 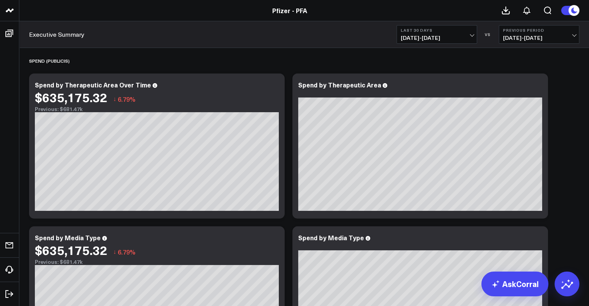 What do you see at coordinates (49, 61) in the screenshot?
I see `div: SPEND (PUBLICIS)` at bounding box center [49, 61].